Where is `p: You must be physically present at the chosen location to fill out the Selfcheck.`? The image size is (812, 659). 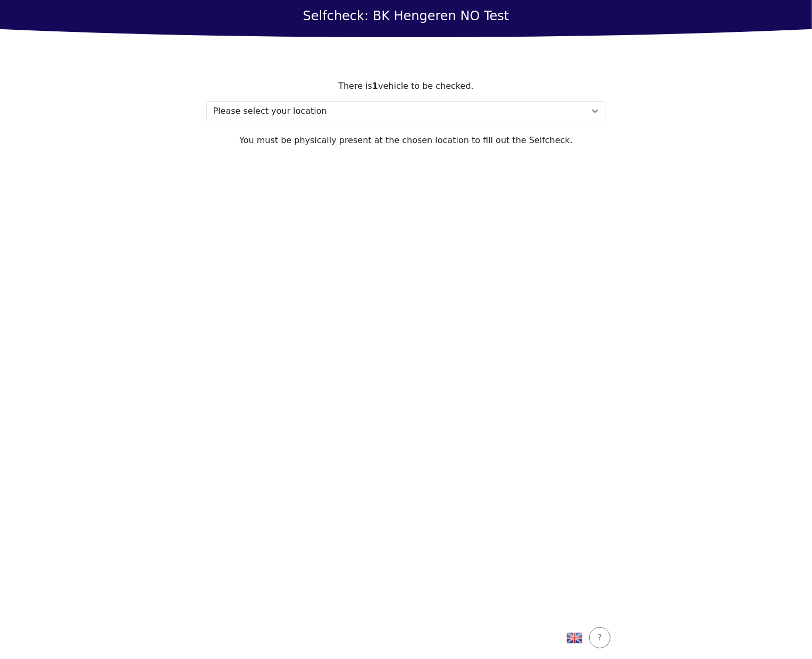
p: You must be physically present at the chosen location to fill out the Selfcheck. is located at coordinates (406, 141).